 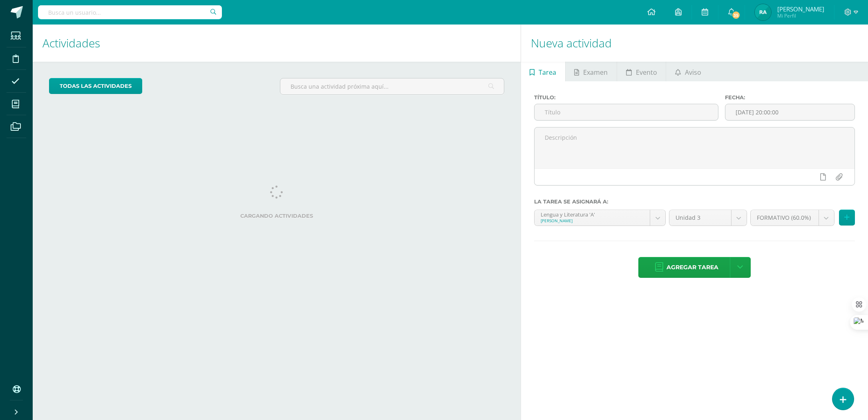 What do you see at coordinates (700, 218) in the screenshot?
I see `span: Unidad 3` at bounding box center [700, 218].